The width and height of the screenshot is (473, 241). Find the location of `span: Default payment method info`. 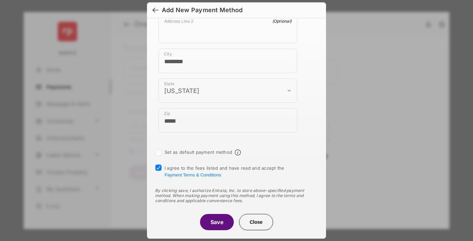

span: Default payment method info is located at coordinates (238, 152).